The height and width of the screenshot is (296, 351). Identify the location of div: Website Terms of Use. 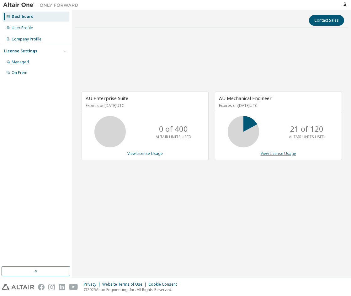
(125, 285).